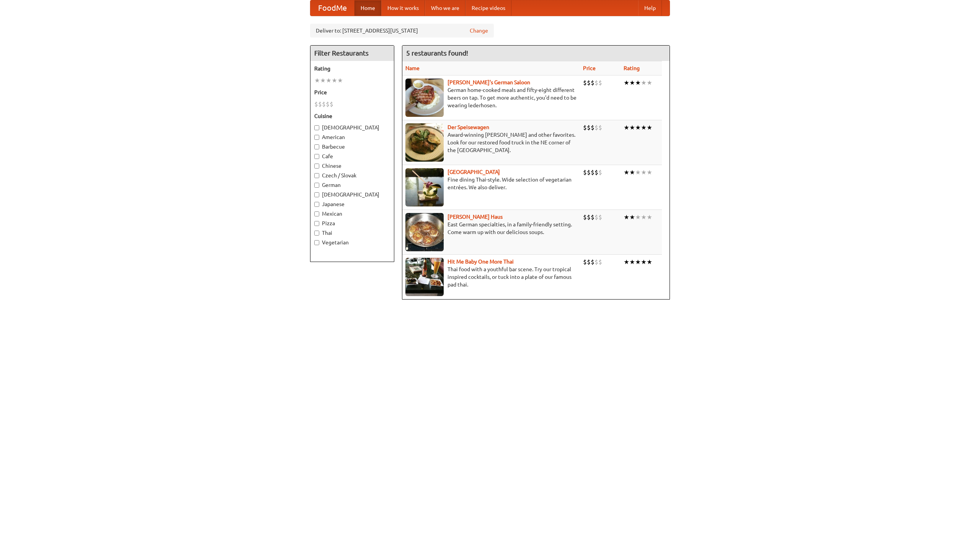 This screenshot has width=980, height=542. Describe the element at coordinates (491, 98) in the screenshot. I see `p: German home-cooked meals and fifty-eight different beers on tap. To get more authentic, you'd nee...` at that location.